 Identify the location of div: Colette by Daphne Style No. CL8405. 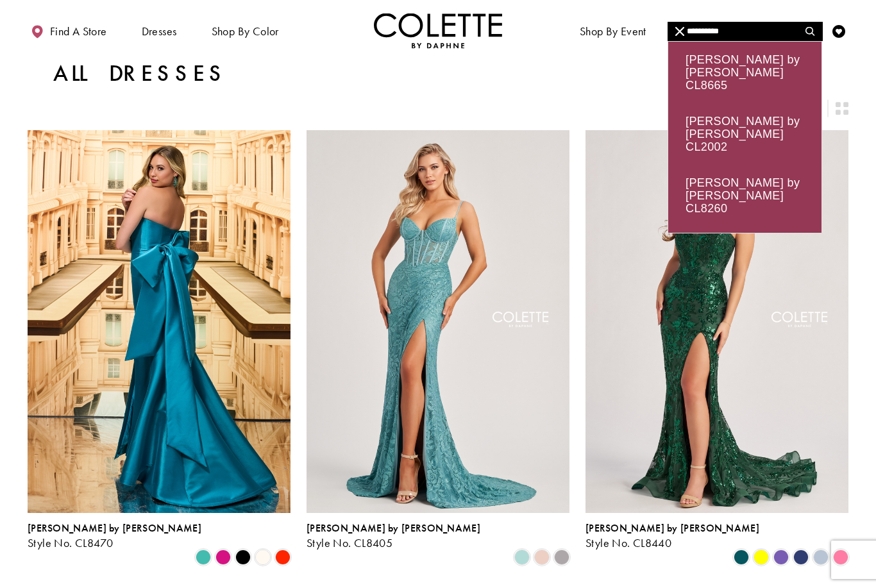
(393, 536).